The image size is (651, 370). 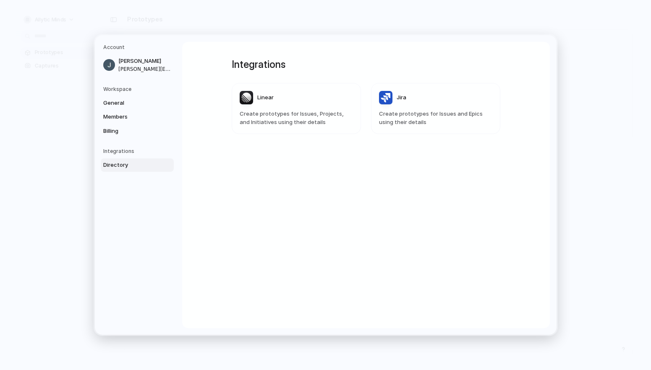 I want to click on span: General, so click(x=130, y=103).